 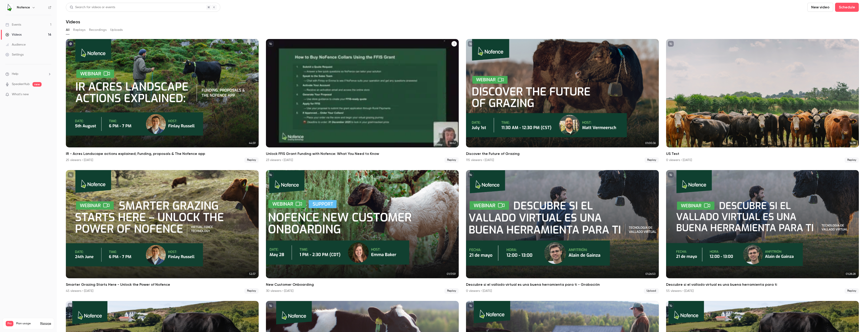 What do you see at coordinates (562, 154) in the screenshot?
I see `h2: Discover the Future of Grazing` at bounding box center [562, 154].